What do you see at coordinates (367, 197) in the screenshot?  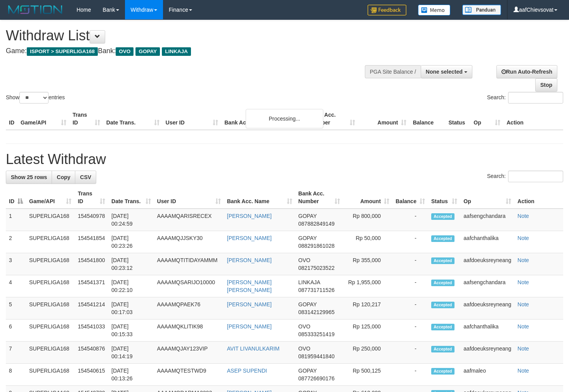 I see `th: Amount: activate to sort column ascending` at bounding box center [367, 197].